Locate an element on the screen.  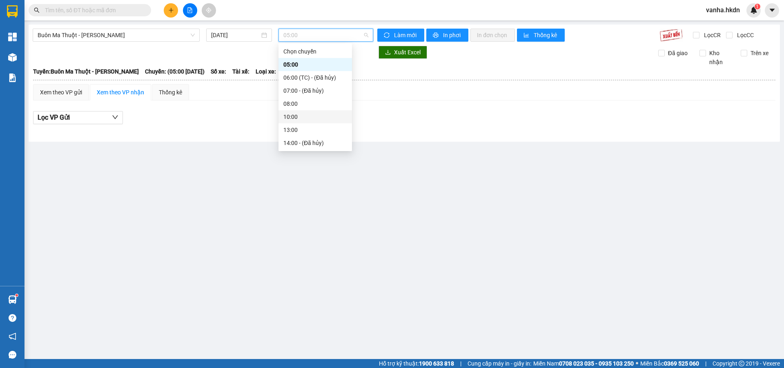
span: Cung cấp máy in - giấy in: is located at coordinates (499, 363).